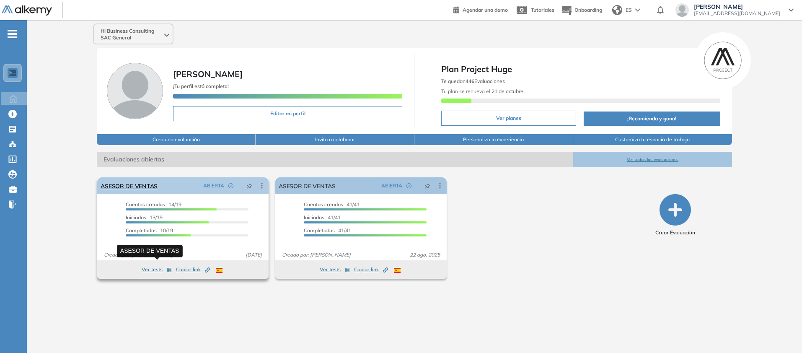 The height and width of the screenshot is (353, 802). What do you see at coordinates (149, 230) in the screenshot?
I see `span: 10/19` at bounding box center [149, 230].